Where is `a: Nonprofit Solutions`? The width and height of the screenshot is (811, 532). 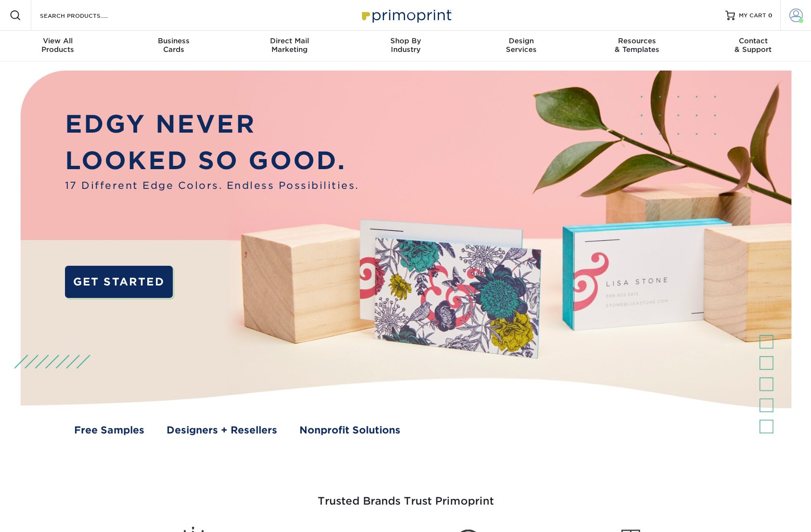
a: Nonprofit Solutions is located at coordinates (349, 430).